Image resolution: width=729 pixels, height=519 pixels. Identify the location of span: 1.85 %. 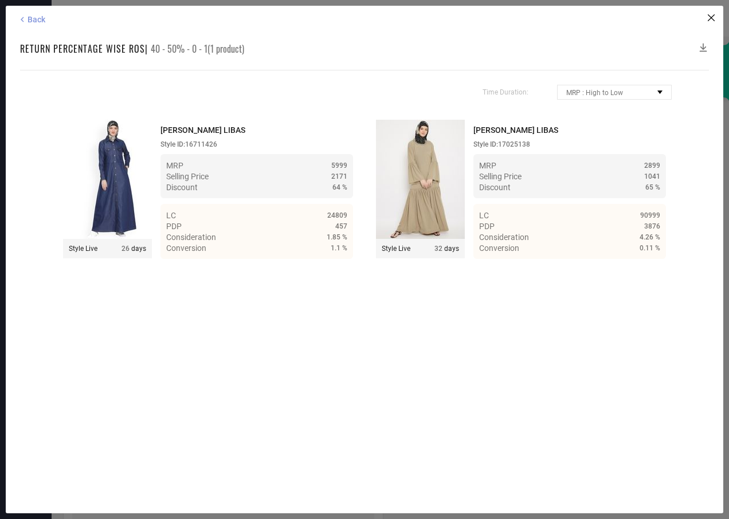
(337, 237).